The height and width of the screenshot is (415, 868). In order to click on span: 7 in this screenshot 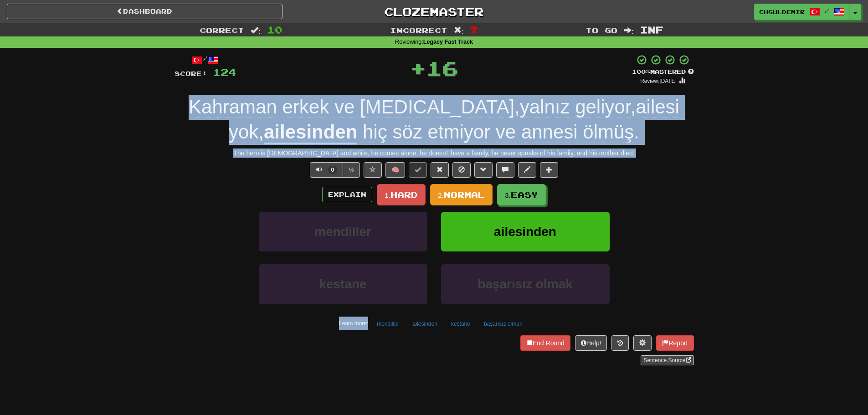, I will do `click(474, 29)`.